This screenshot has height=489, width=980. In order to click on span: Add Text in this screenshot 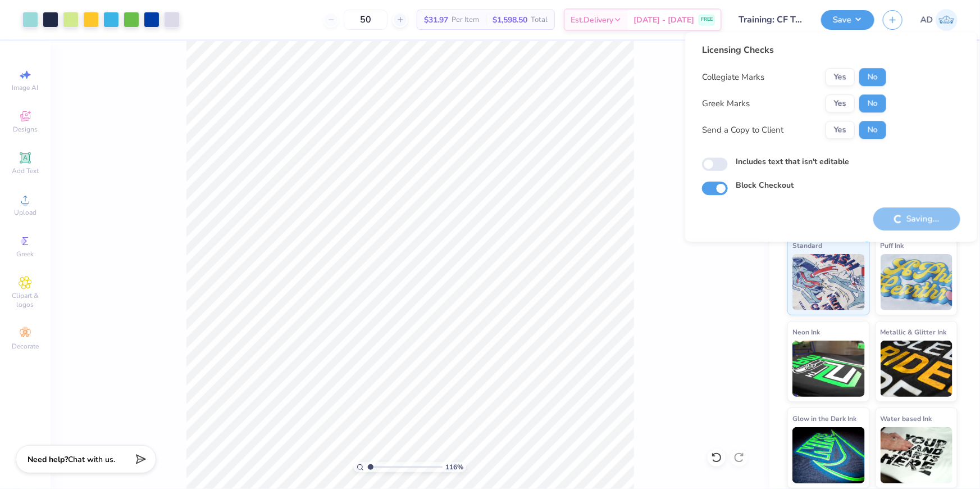, I will do `click(26, 171)`.